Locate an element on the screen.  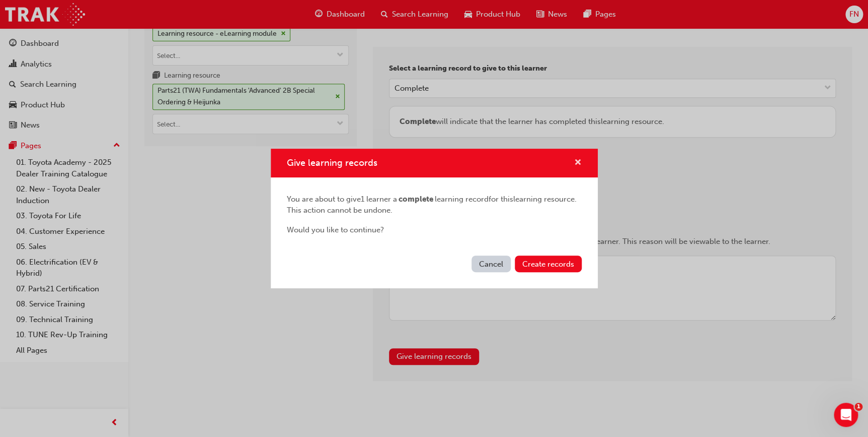
div: Give learning records is located at coordinates (434, 218).